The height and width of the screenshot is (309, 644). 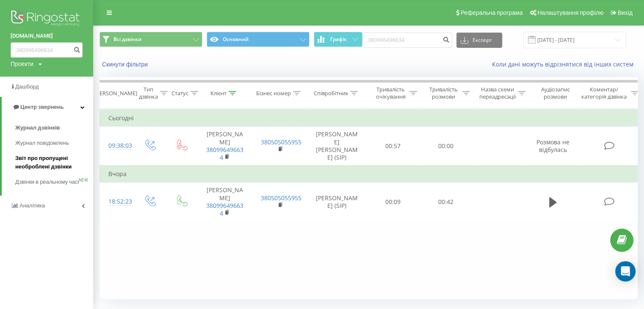 I want to click on div: Проекти, so click(x=22, y=64).